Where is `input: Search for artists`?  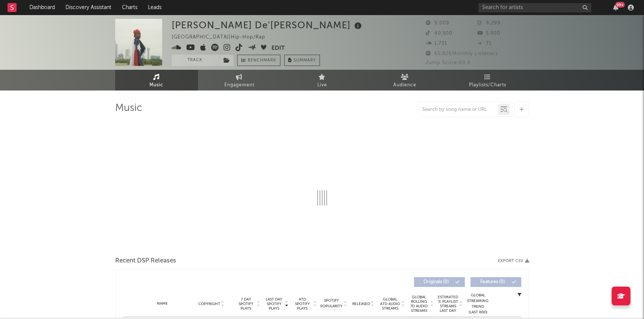 input: Search for artists is located at coordinates (535, 7).